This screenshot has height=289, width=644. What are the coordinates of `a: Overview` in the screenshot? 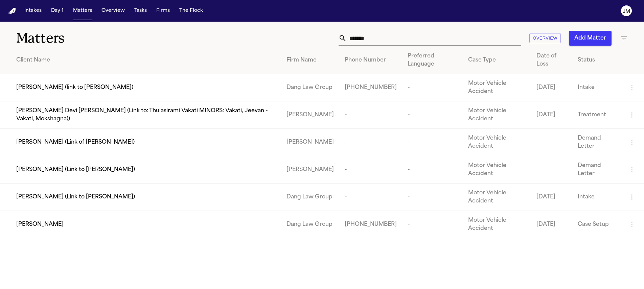 It's located at (113, 11).